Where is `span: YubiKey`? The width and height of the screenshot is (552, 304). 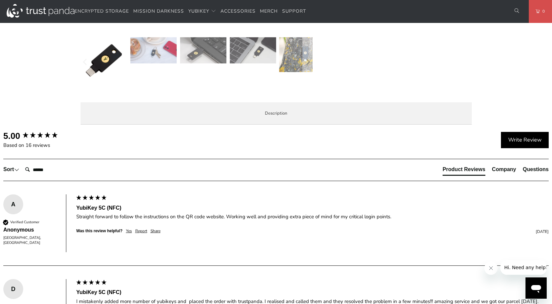 span: YubiKey is located at coordinates (199, 11).